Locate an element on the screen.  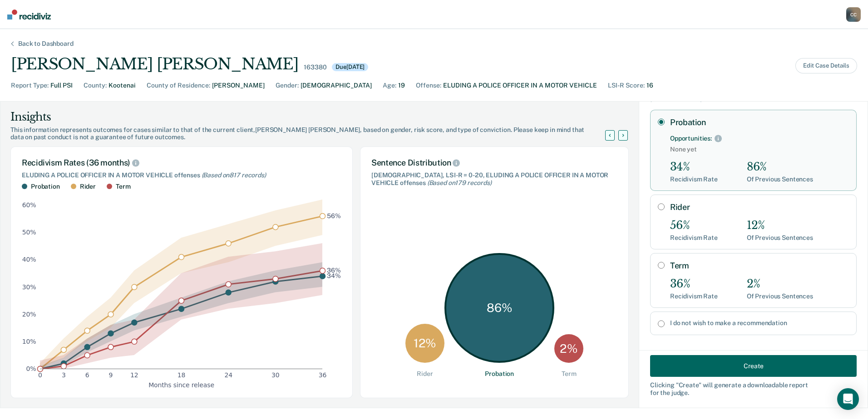
div: Clicking " Create " will generate a downloadable report for the judge. is located at coordinates (753, 389).